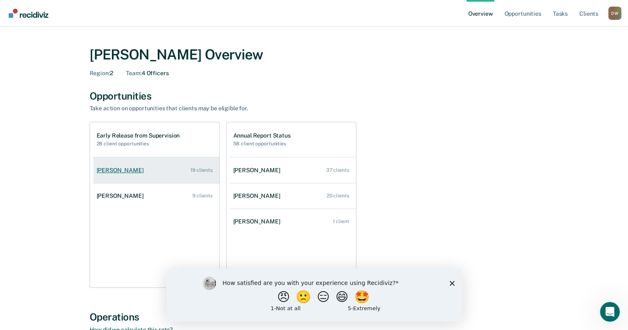  Describe the element at coordinates (157, 28) in the screenshot. I see `button: 3` at that location.